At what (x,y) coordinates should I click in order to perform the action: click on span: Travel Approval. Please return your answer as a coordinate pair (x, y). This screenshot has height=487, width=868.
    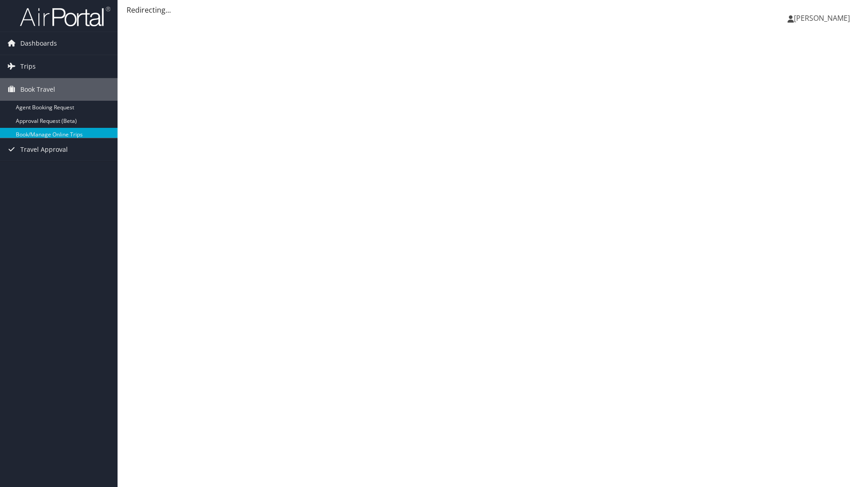
    Looking at the image, I should click on (44, 149).